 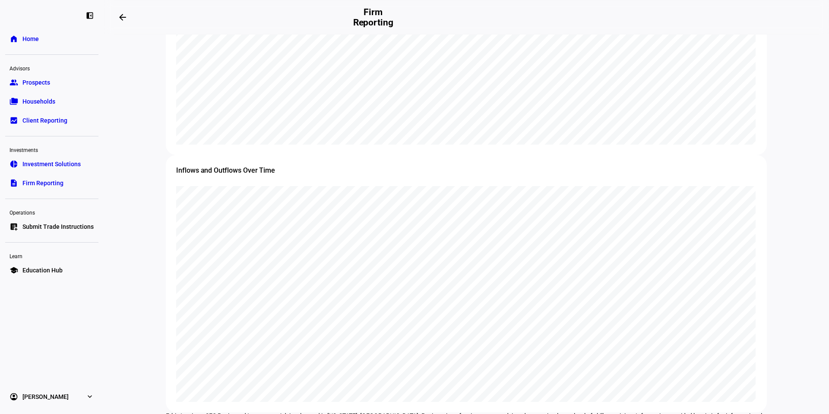 What do you see at coordinates (52, 212) in the screenshot?
I see `div: Operations` at bounding box center [52, 212].